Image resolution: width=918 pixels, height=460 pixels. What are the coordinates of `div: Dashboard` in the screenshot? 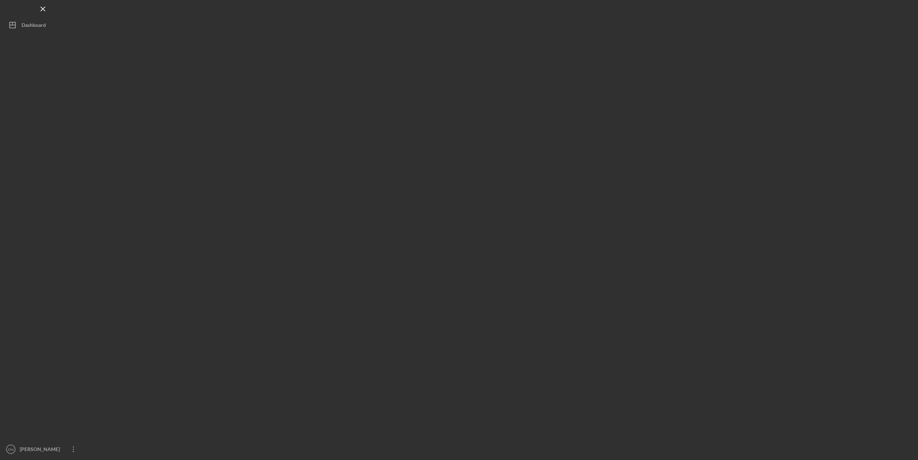 It's located at (34, 26).